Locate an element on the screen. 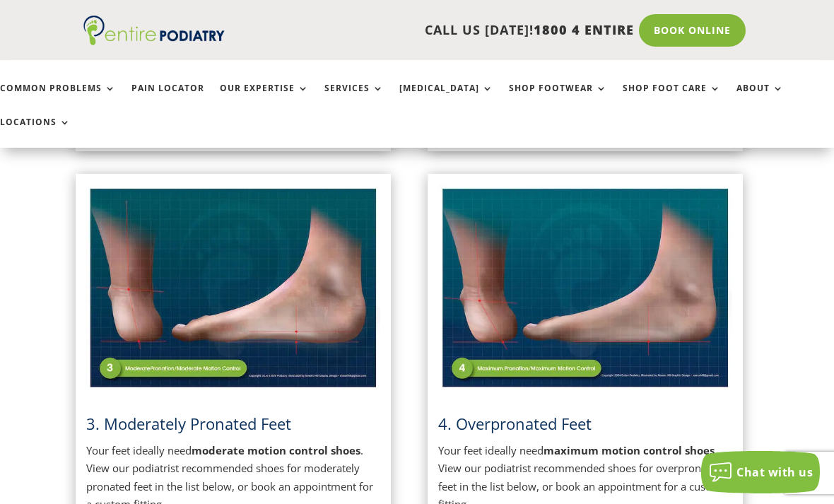  img: Overpronated Feet - View Podiatrist Recommended Maximum Motion Control Shoes is located at coordinates (586, 287).